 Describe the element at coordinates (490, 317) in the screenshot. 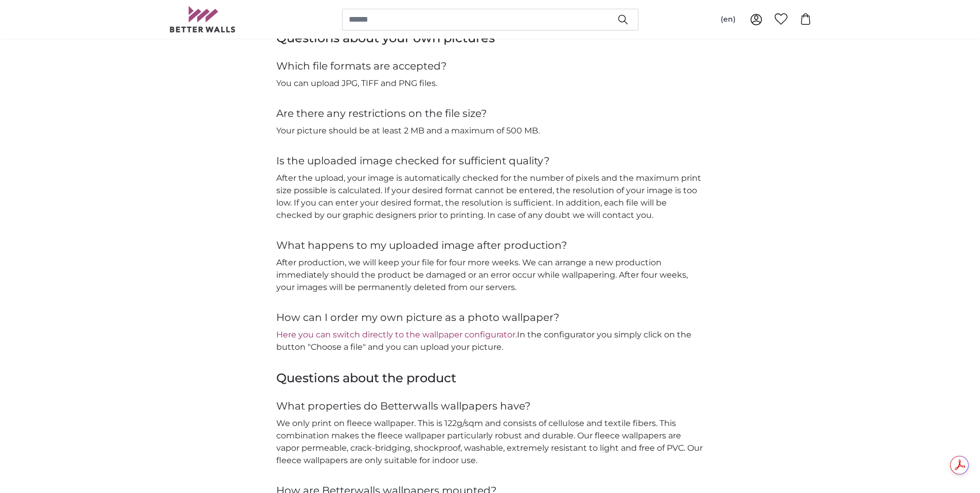

I see `h4: How can I order my own picture as a photo wallpaper?` at that location.